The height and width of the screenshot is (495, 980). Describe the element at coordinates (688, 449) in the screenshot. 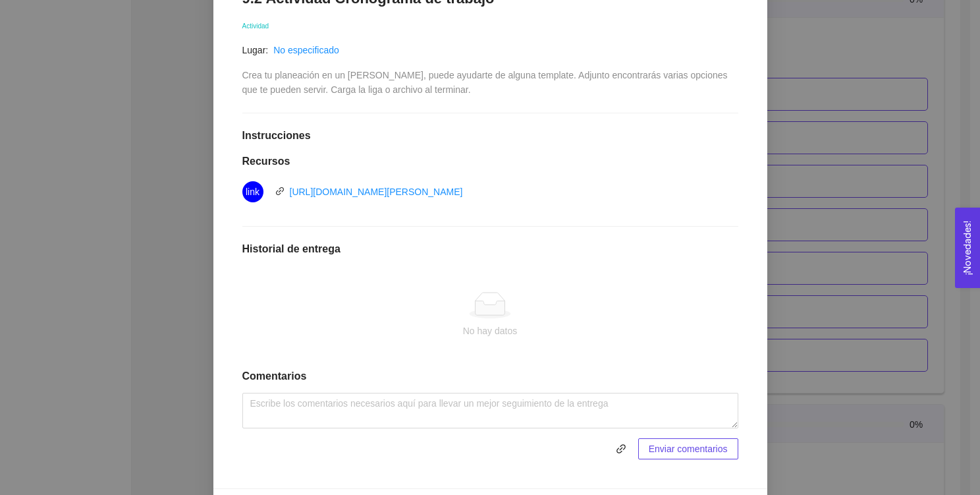

I see `span: Enviar comentarios` at that location.